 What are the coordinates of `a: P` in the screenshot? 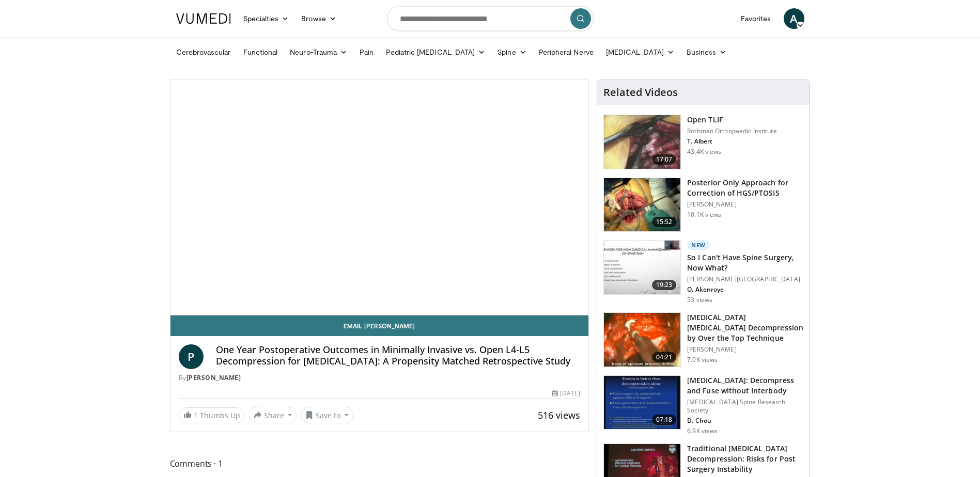 It's located at (191, 357).